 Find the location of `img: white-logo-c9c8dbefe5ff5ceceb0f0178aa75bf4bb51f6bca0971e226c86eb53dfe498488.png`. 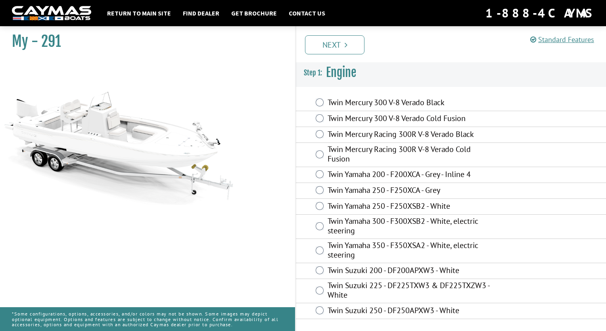

img: white-logo-c9c8dbefe5ff5ceceb0f0178aa75bf4bb51f6bca0971e226c86eb53dfe498488.png is located at coordinates (52, 13).